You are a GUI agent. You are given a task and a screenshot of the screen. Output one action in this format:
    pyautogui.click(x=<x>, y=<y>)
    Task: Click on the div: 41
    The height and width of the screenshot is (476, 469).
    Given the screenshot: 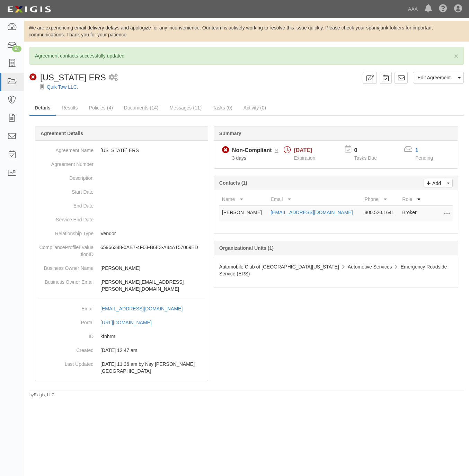 What is the action you would take?
    pyautogui.click(x=17, y=49)
    